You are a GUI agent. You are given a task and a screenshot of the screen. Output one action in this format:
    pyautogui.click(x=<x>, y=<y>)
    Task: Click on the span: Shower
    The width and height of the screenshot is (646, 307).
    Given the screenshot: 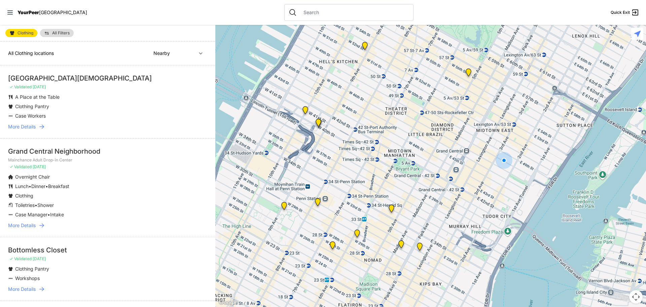 What is the action you would take?
    pyautogui.click(x=45, y=205)
    